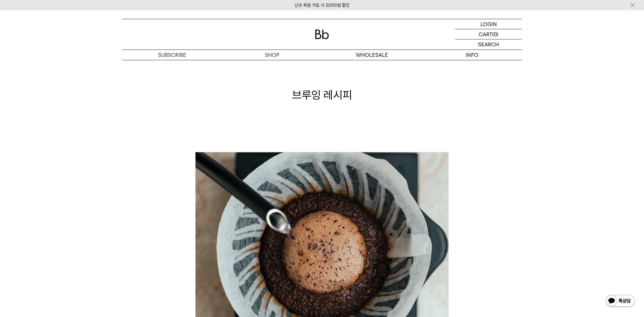 The width and height of the screenshot is (644, 317). What do you see at coordinates (489, 34) in the screenshot?
I see `a: CART (0)` at bounding box center [489, 34].